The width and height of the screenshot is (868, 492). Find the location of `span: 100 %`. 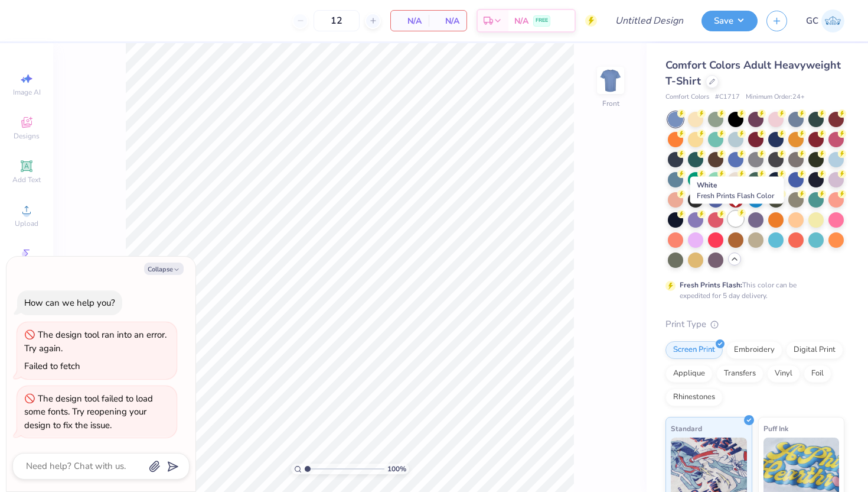

span: 100 % is located at coordinates (397, 469).